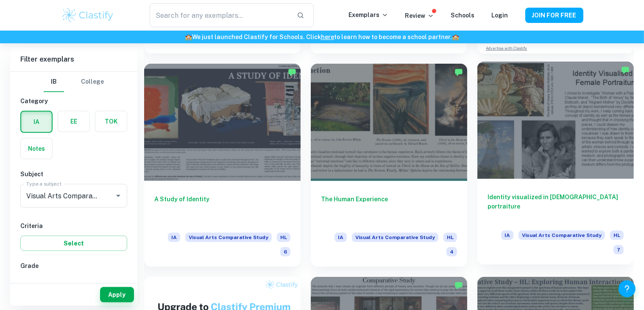 The height and width of the screenshot is (310, 644). What do you see at coordinates (420, 15) in the screenshot?
I see `p: Review` at bounding box center [420, 15].